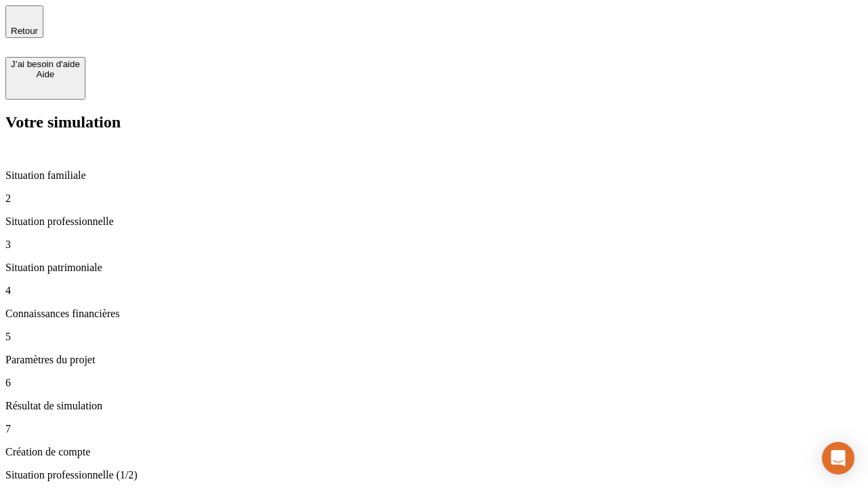 The height and width of the screenshot is (488, 868). I want to click on div: J’ai besoin d'aide, so click(46, 63).